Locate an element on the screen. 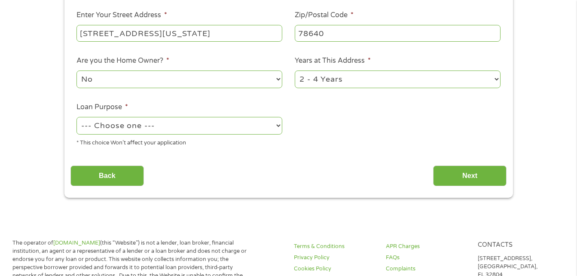 This screenshot has height=276, width=577. a: FAQs is located at coordinates (427, 257).